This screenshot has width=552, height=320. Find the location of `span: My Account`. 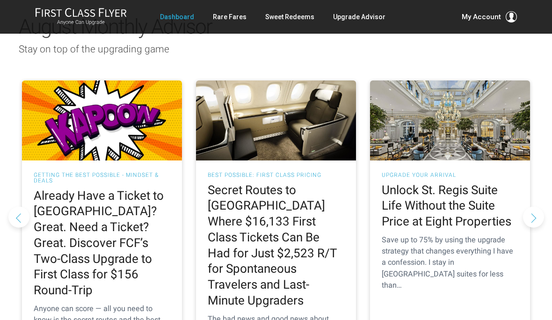

span: My Account is located at coordinates (482, 17).